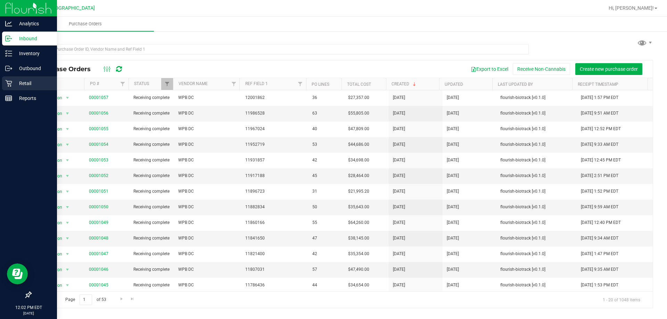 The image size is (667, 319). I want to click on a: Last Updated By, so click(515, 84).